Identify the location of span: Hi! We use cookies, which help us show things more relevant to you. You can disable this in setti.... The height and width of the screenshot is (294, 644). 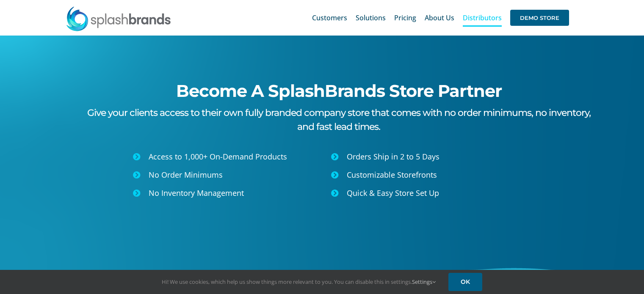
(298, 282).